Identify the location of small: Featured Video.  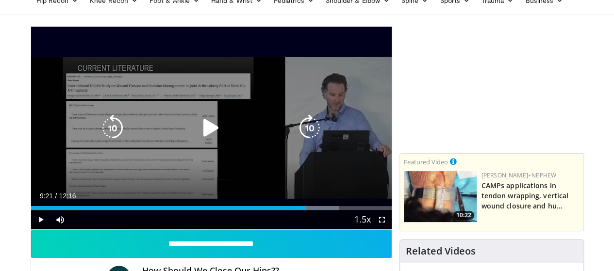
(426, 162).